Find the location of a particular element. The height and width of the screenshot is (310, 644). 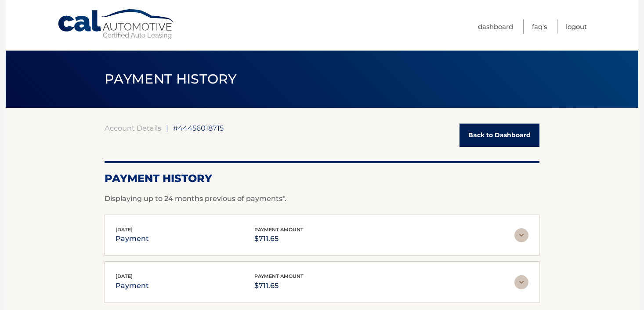

p: Displaying up to 24 months previous of payments*. is located at coordinates (322, 199).